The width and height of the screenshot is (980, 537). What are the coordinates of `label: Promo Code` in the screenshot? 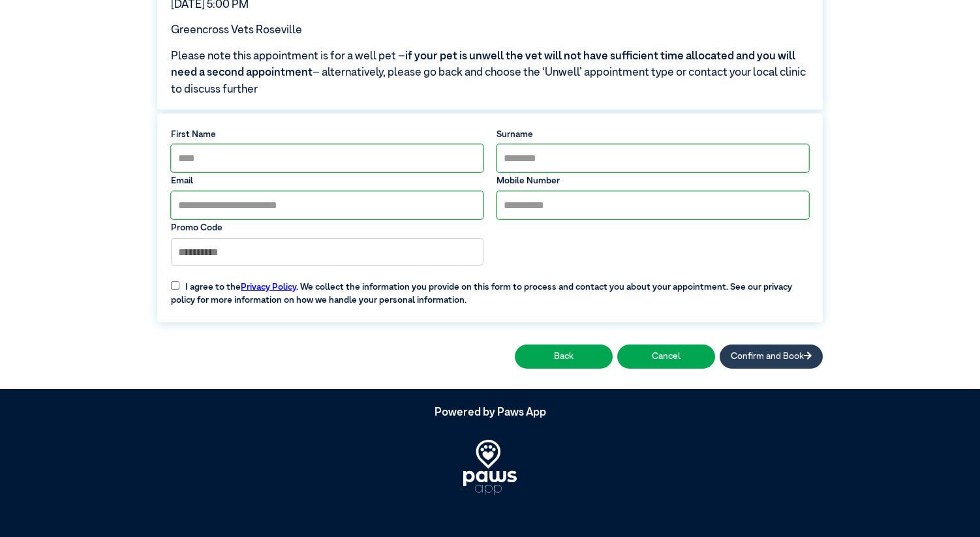 It's located at (327, 228).